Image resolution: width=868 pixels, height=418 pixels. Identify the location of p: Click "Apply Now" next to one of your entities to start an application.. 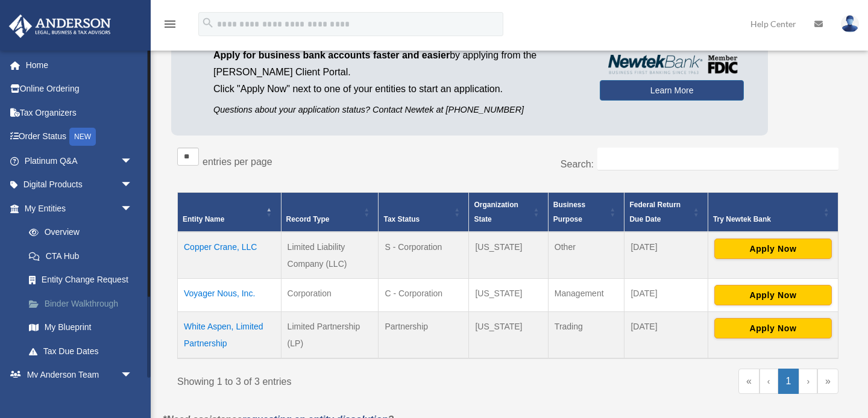
(397, 89).